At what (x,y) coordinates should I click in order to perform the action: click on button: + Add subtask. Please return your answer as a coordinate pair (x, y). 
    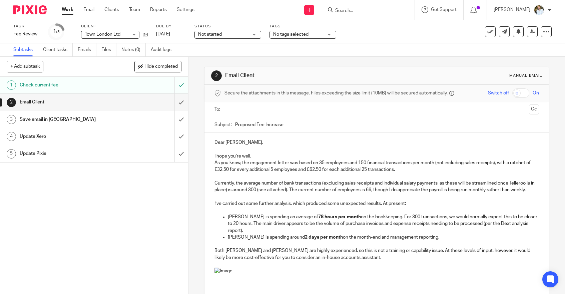
    Looking at the image, I should click on (25, 66).